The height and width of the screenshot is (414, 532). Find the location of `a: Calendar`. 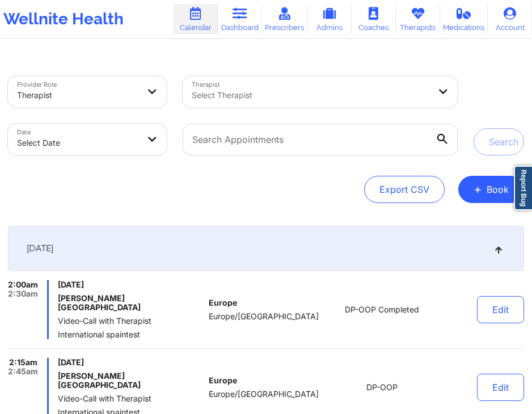

a: Calendar is located at coordinates (196, 18).